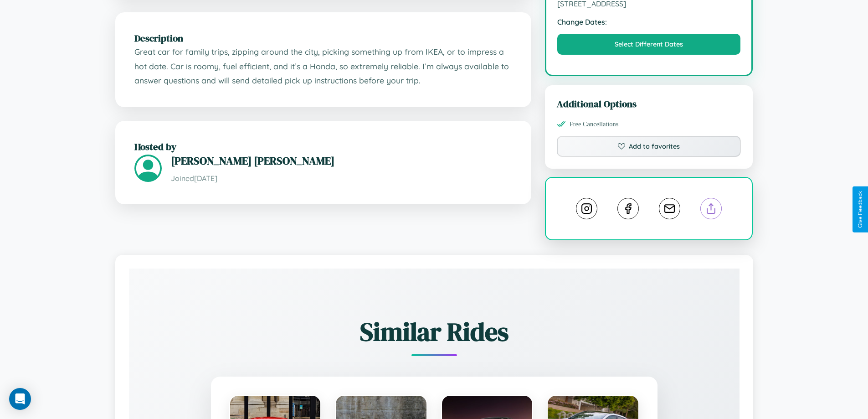  Describe the element at coordinates (323, 66) in the screenshot. I see `p: Great car for family trips, zipping around the city, picking something up from IKEA, or to impres...` at that location.